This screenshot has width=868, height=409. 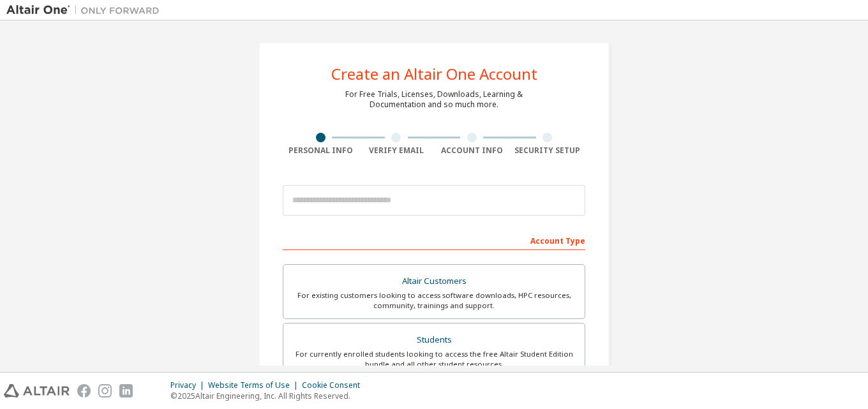 I want to click on div: Account Type, so click(x=434, y=240).